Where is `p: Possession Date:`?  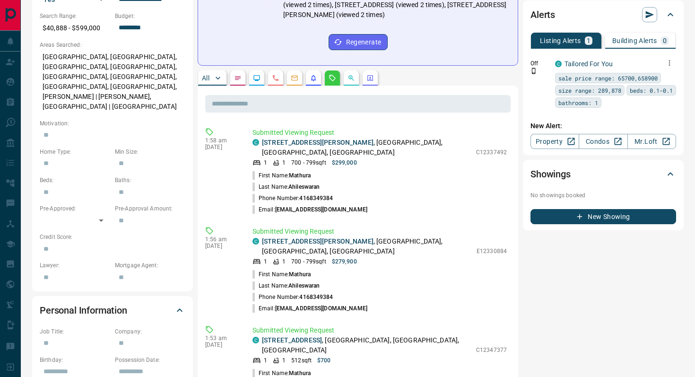
p: Possession Date: is located at coordinates (150, 360).